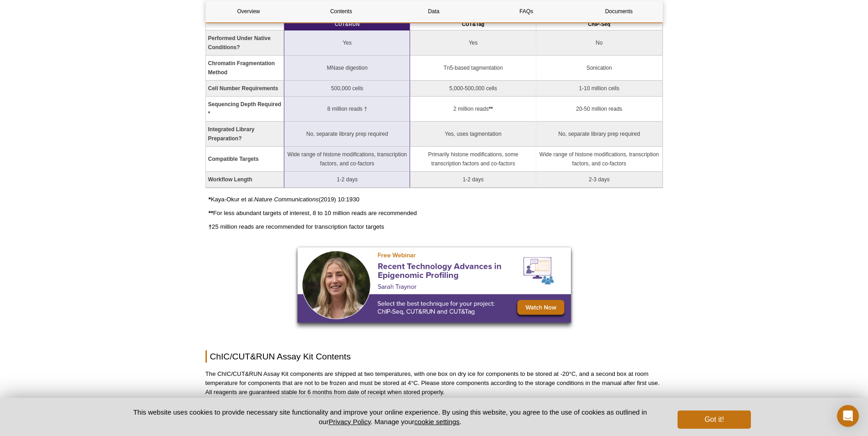  What do you see at coordinates (599, 24) in the screenshot?
I see `th: ChIP-Seq` at bounding box center [599, 24].